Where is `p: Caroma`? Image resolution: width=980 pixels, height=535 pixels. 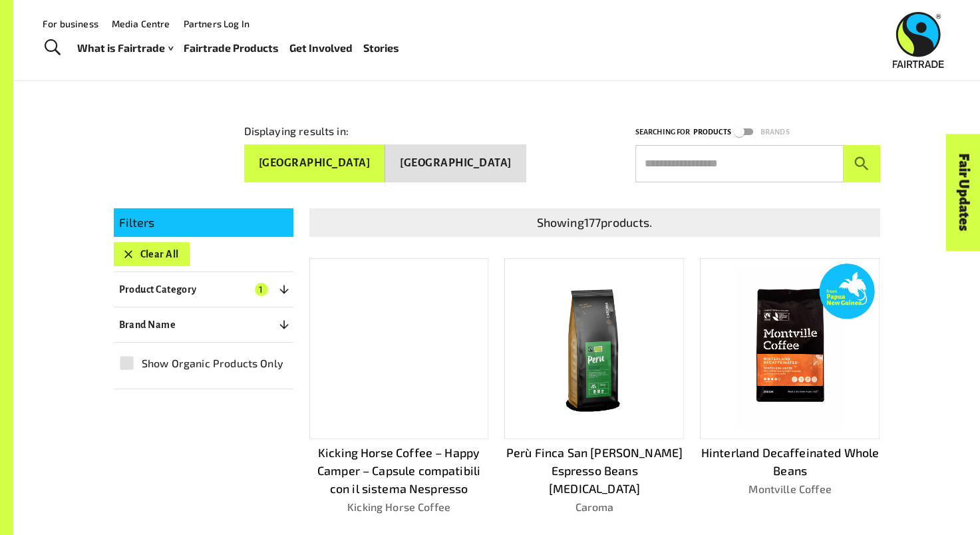 p: Caroma is located at coordinates (594, 507).